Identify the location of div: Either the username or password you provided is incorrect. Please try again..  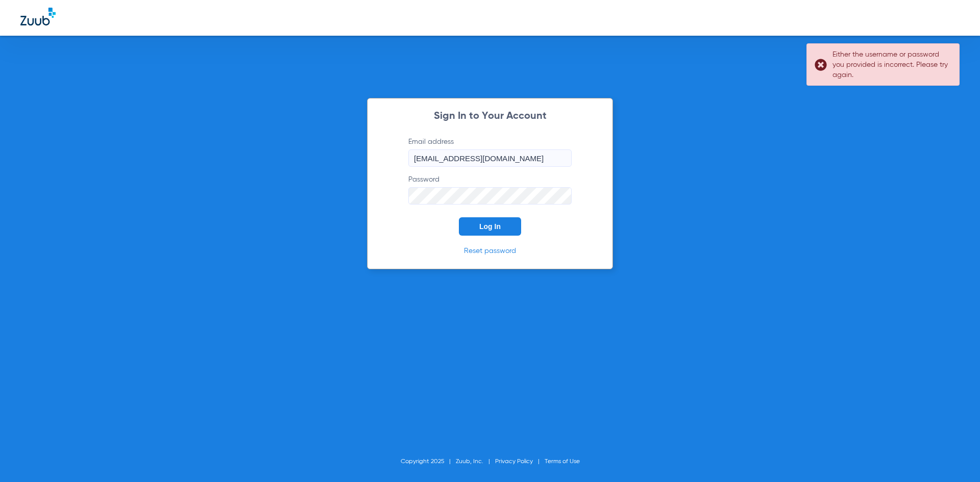
(891, 65).